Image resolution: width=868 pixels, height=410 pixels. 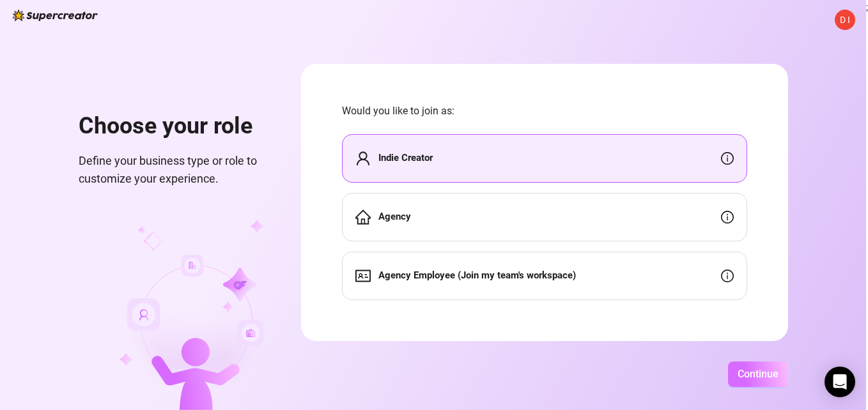 I want to click on h1: Choose your role, so click(x=175, y=126).